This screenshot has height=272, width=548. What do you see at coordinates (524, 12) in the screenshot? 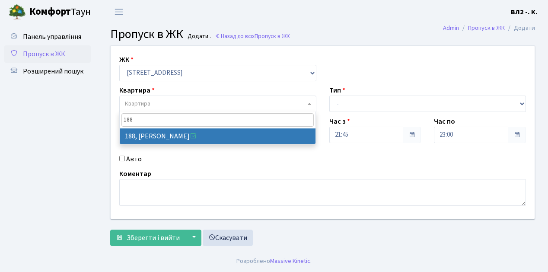
I see `a: ВЛ2 -. К.` at bounding box center [524, 12].